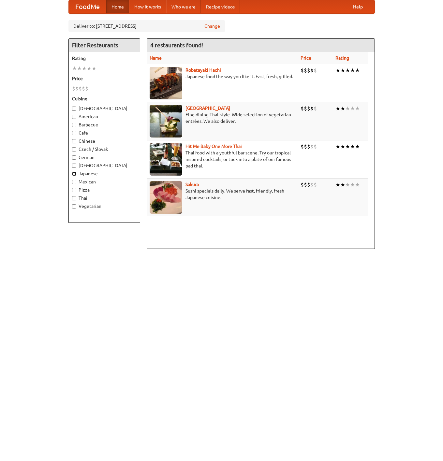  What do you see at coordinates (104, 182) in the screenshot?
I see `label: Mexican` at bounding box center [104, 182].